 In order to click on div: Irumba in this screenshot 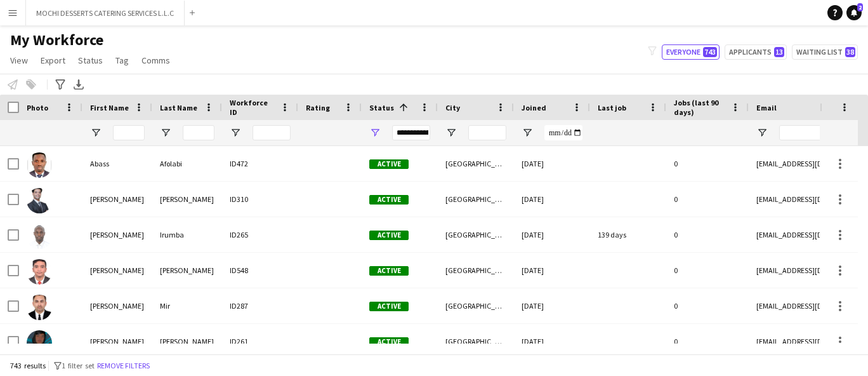, I will do `click(187, 234)`.